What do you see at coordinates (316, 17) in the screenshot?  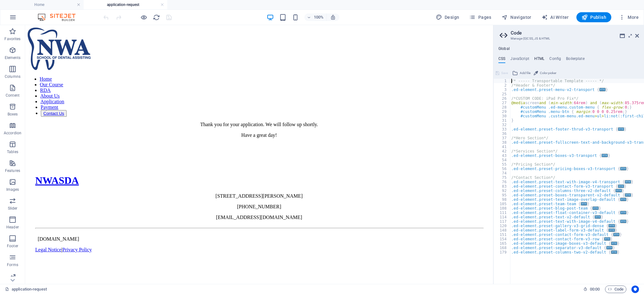 I see `button: 100%` at bounding box center [316, 17].